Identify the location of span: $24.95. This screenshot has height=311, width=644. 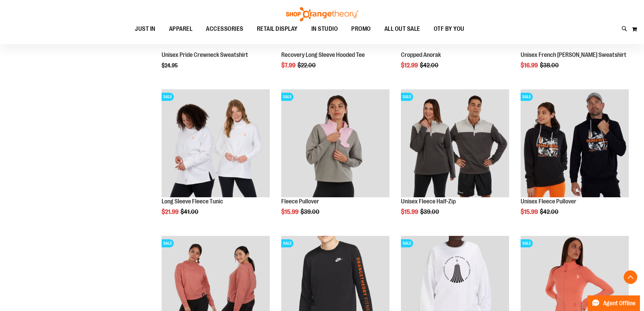
(170, 65).